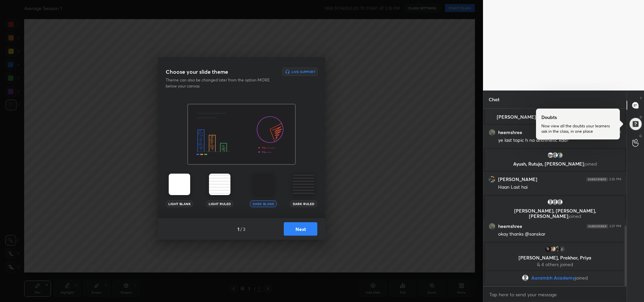 The width and height of the screenshot is (644, 302). What do you see at coordinates (239, 229) in the screenshot?
I see `h4: 1` at bounding box center [239, 229].